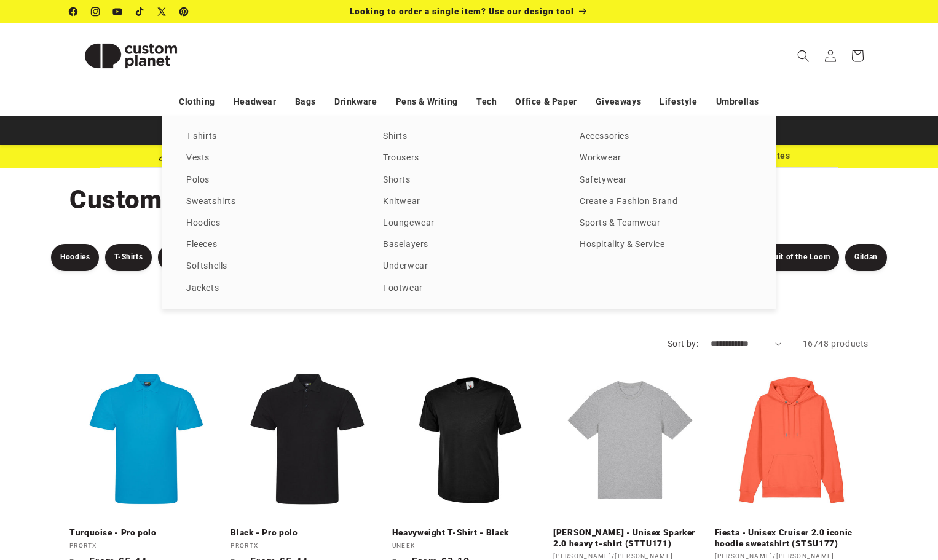  Describe the element at coordinates (469, 533) in the screenshot. I see `a: Heavyweight T-Shirt - Black` at that location.